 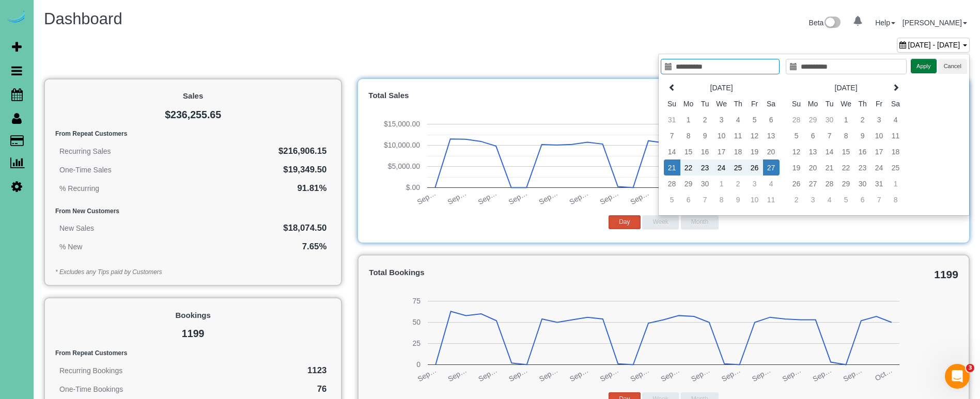 What do you see at coordinates (193, 334) in the screenshot?
I see `h2: 1199` at bounding box center [193, 334].